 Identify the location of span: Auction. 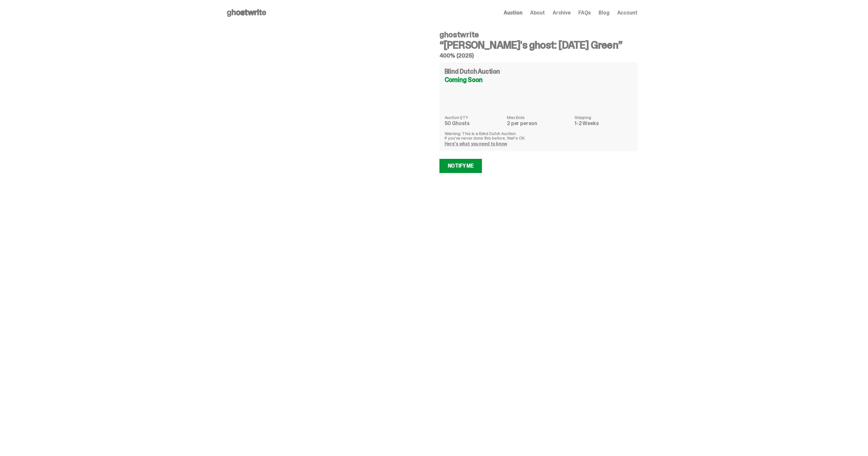
(513, 13).